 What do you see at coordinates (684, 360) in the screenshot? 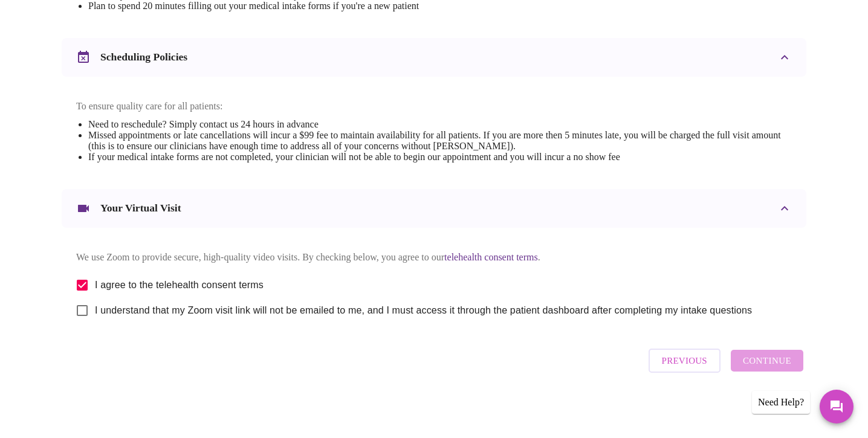
I see `button: Previous` at bounding box center [684, 360].